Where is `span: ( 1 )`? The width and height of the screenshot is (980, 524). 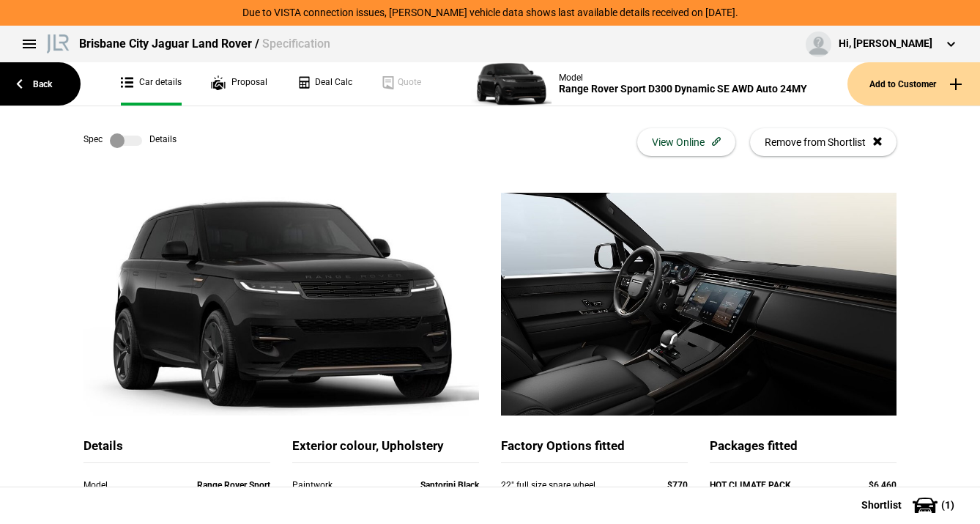 span: ( 1 ) is located at coordinates (947, 505).